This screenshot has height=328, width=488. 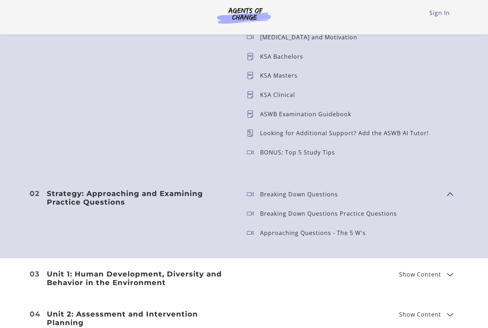 What do you see at coordinates (35, 314) in the screenshot?
I see `span: 04` at bounding box center [35, 314].